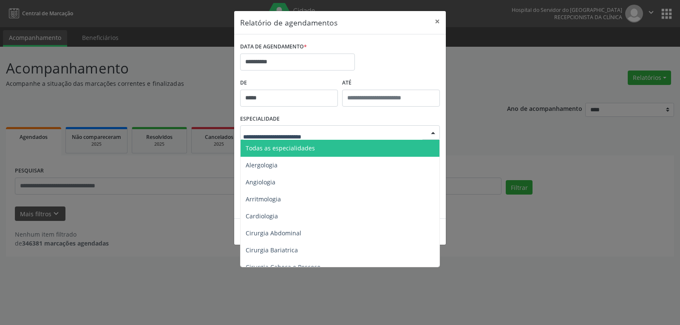 The width and height of the screenshot is (680, 325). What do you see at coordinates (391, 83) in the screenshot?
I see `label: ATÉ` at bounding box center [391, 83].